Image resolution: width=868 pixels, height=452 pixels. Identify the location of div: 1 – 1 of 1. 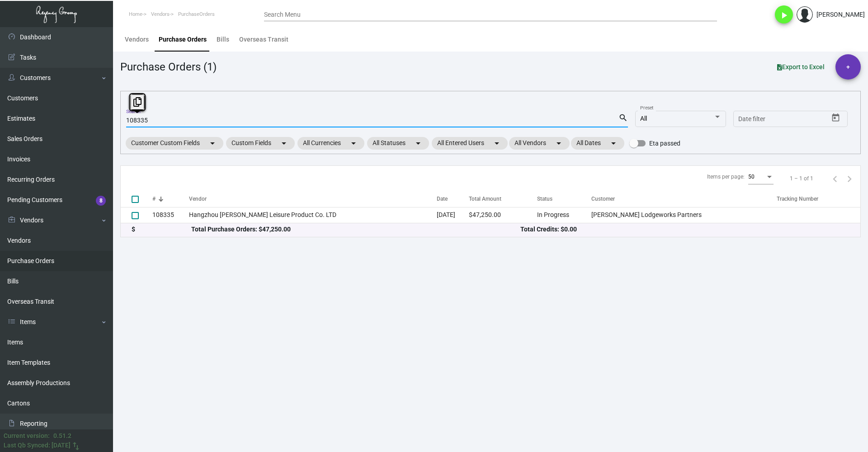
(801, 178).